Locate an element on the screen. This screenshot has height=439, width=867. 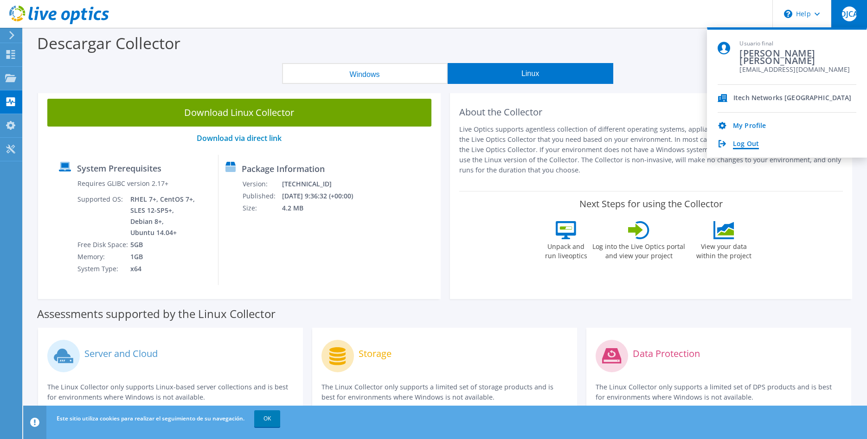
label: Requires GLIBC version 2.17+ is located at coordinates (123, 184).